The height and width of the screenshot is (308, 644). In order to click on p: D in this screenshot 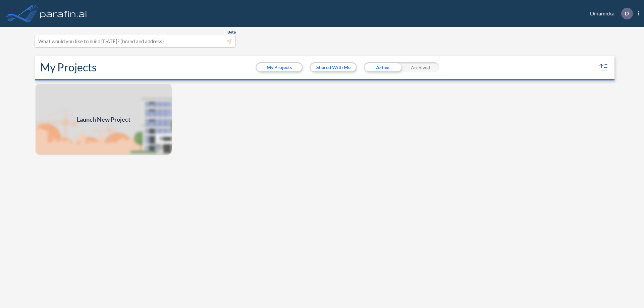, I will do `click(627, 13)`.